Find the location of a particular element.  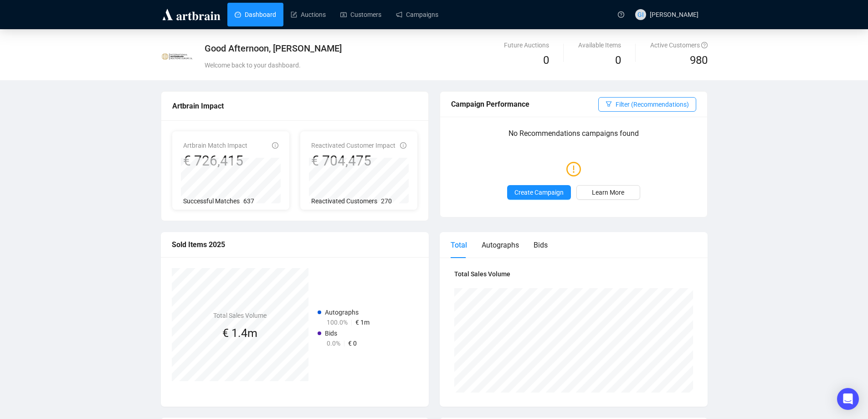

span: Successful Matches is located at coordinates (211, 201).